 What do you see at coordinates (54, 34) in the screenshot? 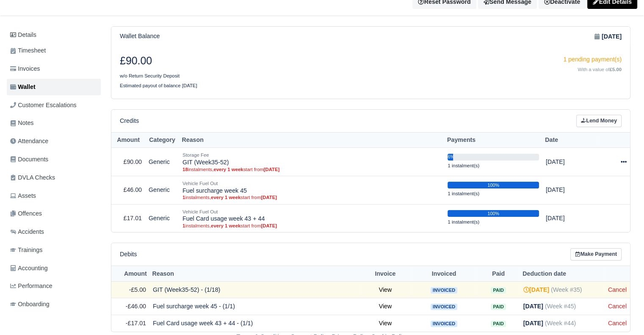
I see `a: Details` at bounding box center [54, 34].